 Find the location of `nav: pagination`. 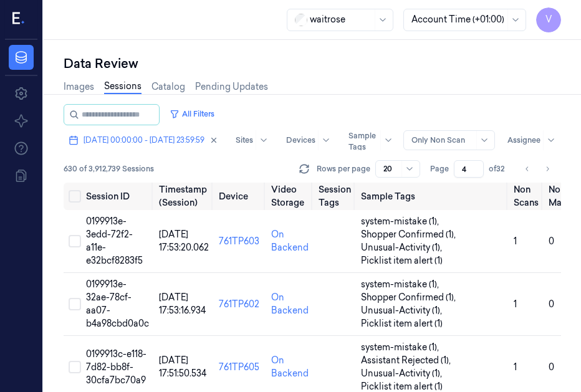

nav: pagination is located at coordinates (538, 169).